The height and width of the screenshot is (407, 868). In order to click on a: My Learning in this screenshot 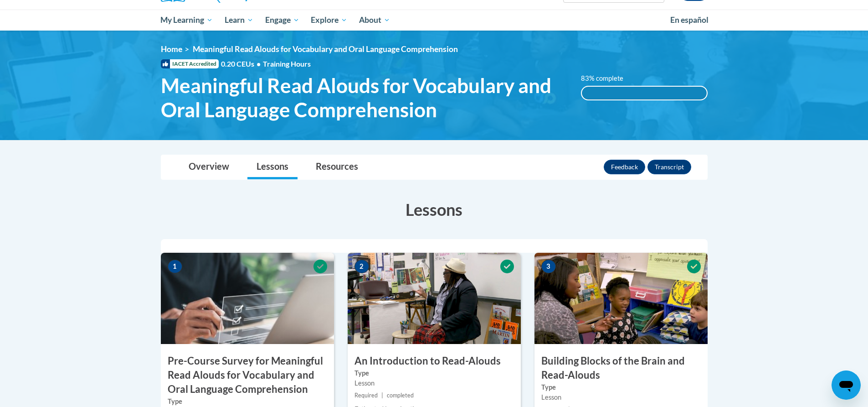, I will do `click(187, 20)`.